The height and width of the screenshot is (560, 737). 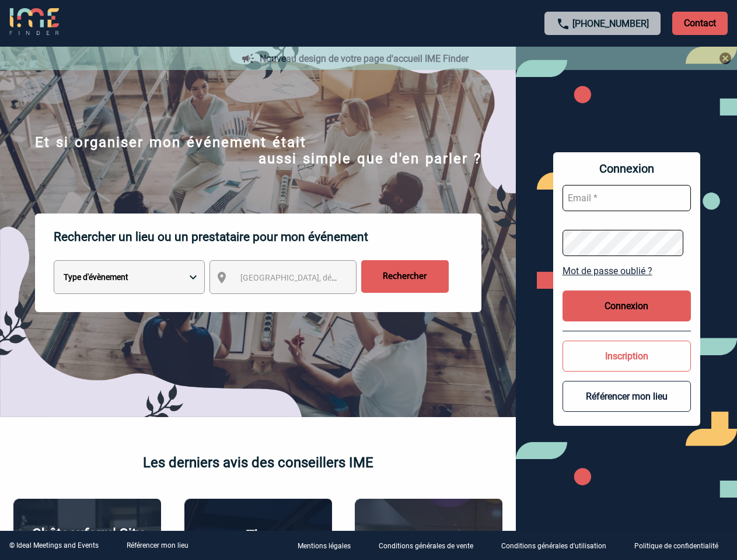 What do you see at coordinates (426, 547) in the screenshot?
I see `p: Conditions générales de vente` at bounding box center [426, 547].